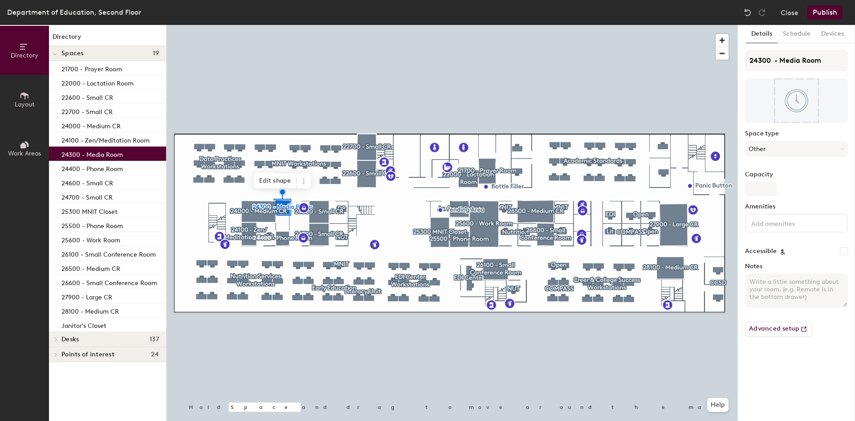  I want to click on label: Notes, so click(796, 266).